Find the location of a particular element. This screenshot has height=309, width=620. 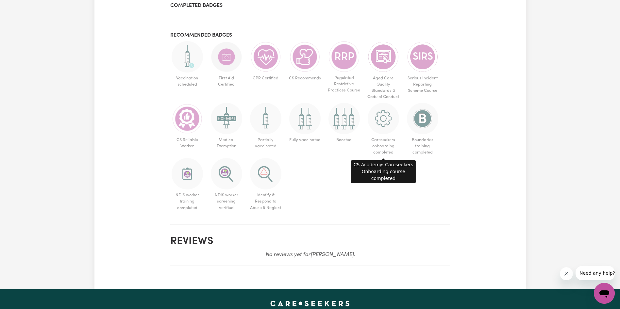

img: CS Academy: Introduction to NDIS Worker Training course completed is located at coordinates (187, 174).